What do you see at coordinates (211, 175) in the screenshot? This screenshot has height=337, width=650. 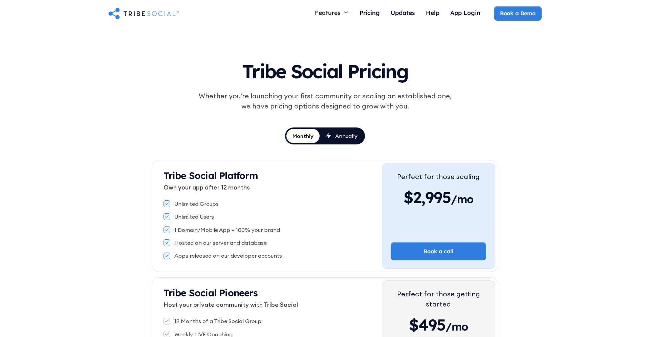 I see `strong: Tribe Social Platform` at bounding box center [211, 175].